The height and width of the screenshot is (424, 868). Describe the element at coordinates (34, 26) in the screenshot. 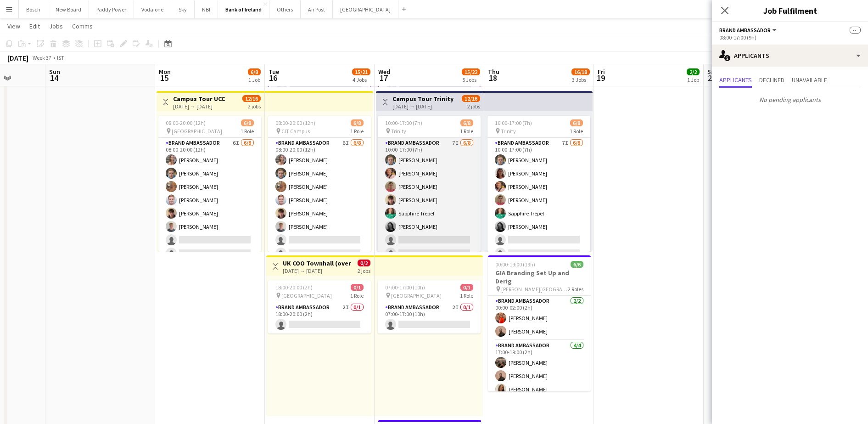

I see `a: Edit` at that location.